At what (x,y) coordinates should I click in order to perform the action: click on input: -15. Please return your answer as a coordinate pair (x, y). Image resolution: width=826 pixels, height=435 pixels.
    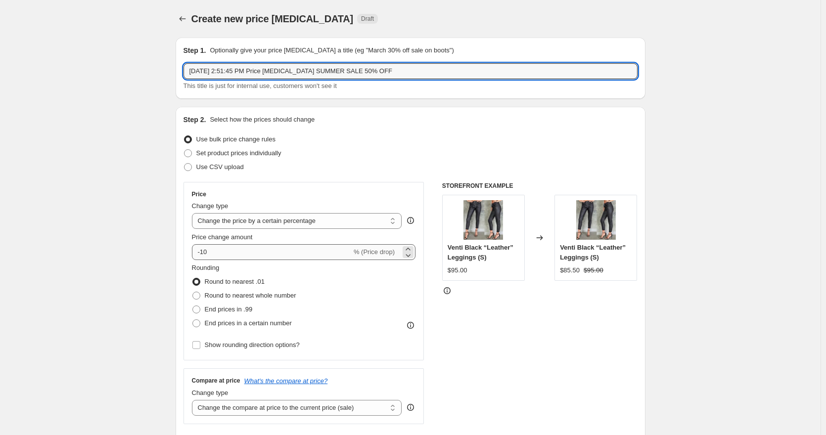
    Looking at the image, I should click on (272, 252).